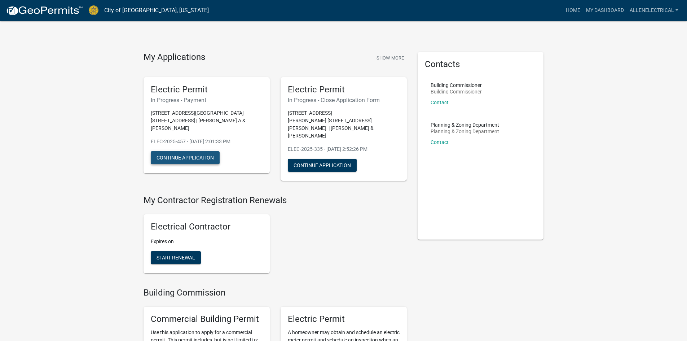  Describe the element at coordinates (176, 258) in the screenshot. I see `span: Start Renewal` at that location.